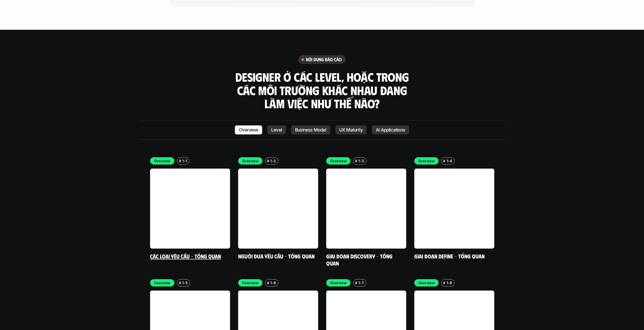 The height and width of the screenshot is (330, 644). What do you see at coordinates (273, 161) in the screenshot?
I see `p: 1-2` at bounding box center [273, 161].